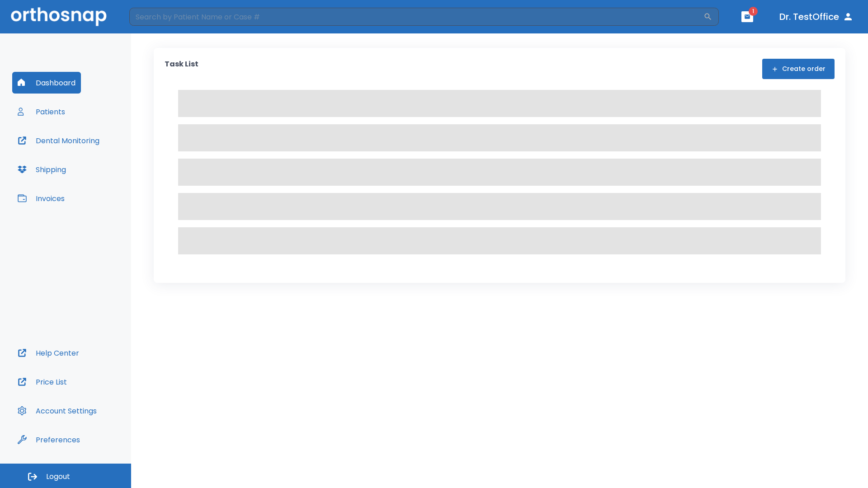 The width and height of the screenshot is (868, 488). I want to click on button: Price List, so click(42, 382).